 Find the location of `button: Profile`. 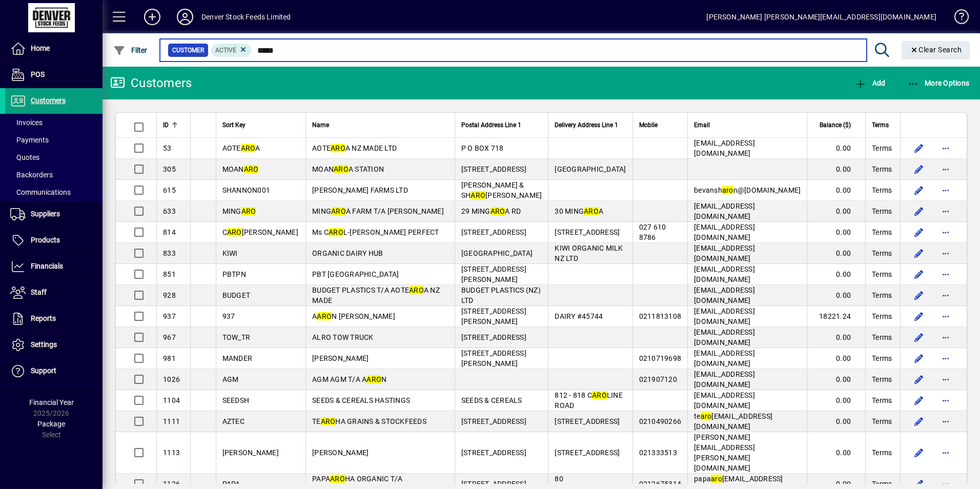

button: Profile is located at coordinates (185, 17).